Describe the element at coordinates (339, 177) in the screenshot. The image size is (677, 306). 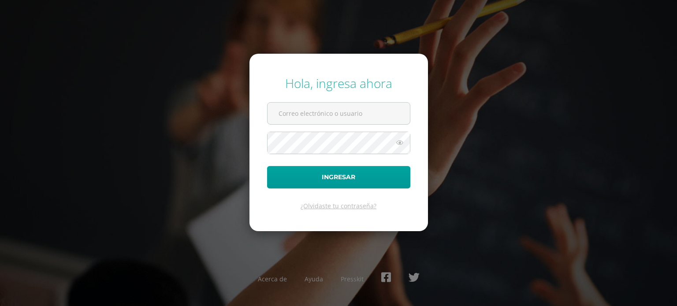
I see `button: Ingresar` at that location.